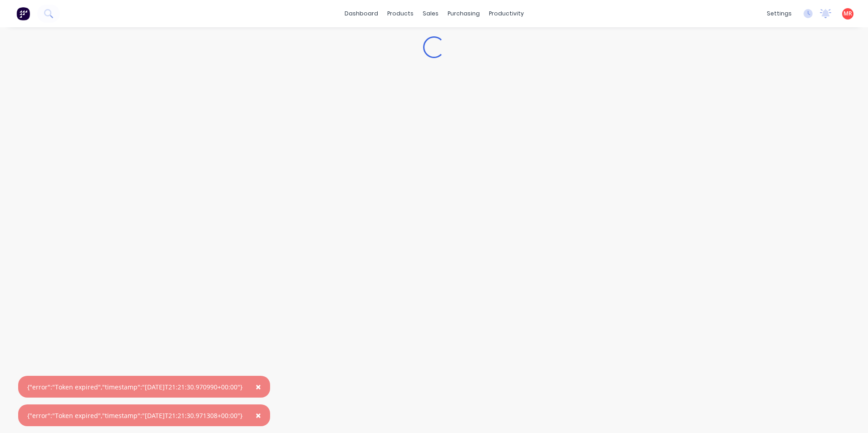 This screenshot has width=868, height=433. Describe the element at coordinates (464, 14) in the screenshot. I see `div: purchasing` at that location.